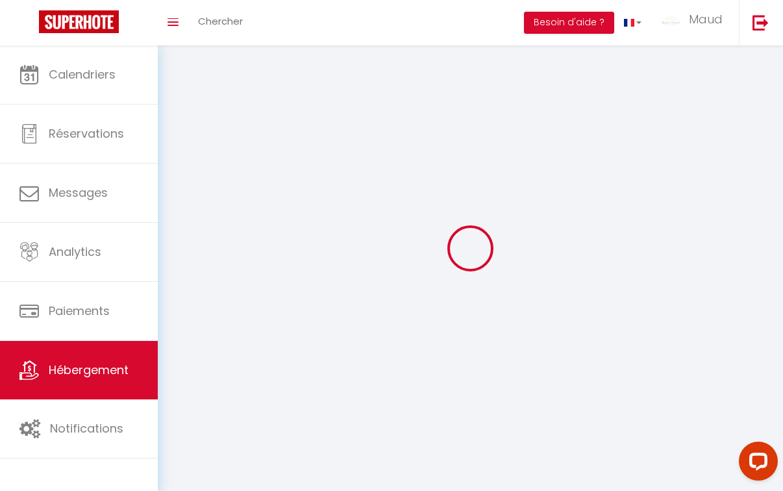 The image size is (783, 491). Describe the element at coordinates (220, 21) in the screenshot. I see `span: Chercher` at that location.